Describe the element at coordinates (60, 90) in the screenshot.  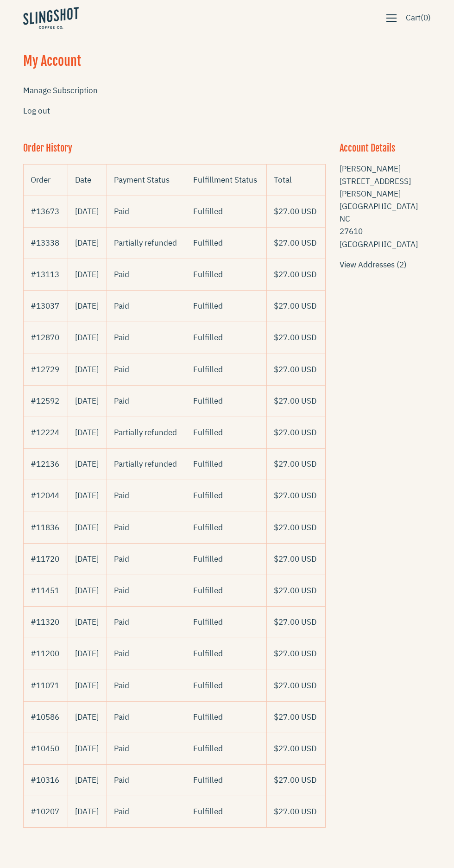
I see `a: Manage Subscription` at that location.